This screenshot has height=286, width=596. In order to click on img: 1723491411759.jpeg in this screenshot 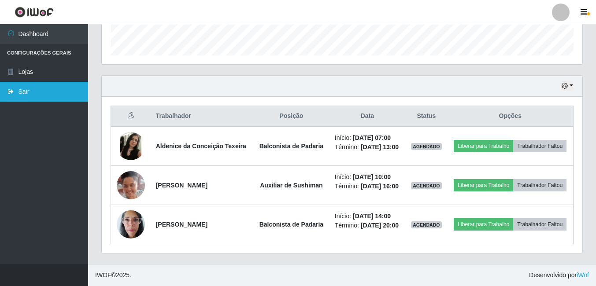, I will do `click(131, 185)`.